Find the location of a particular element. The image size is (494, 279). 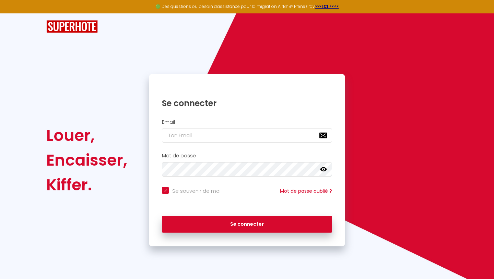

button: Se connecter is located at coordinates (247, 224).